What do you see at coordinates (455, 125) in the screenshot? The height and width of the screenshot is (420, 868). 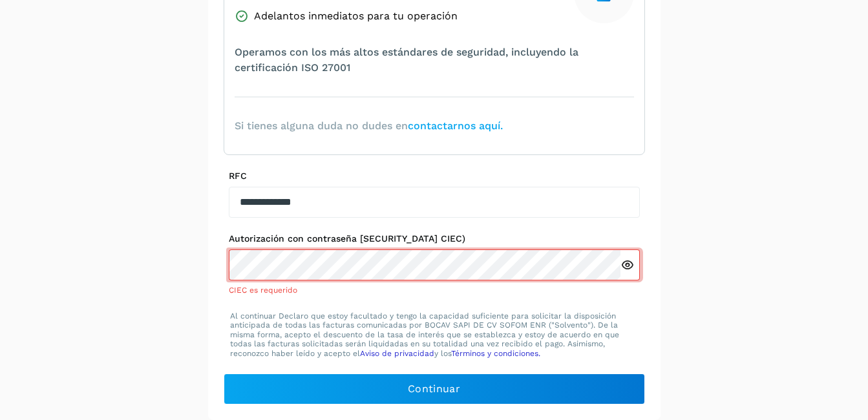 I see `a: contactarnos aquí.` at bounding box center [455, 125].